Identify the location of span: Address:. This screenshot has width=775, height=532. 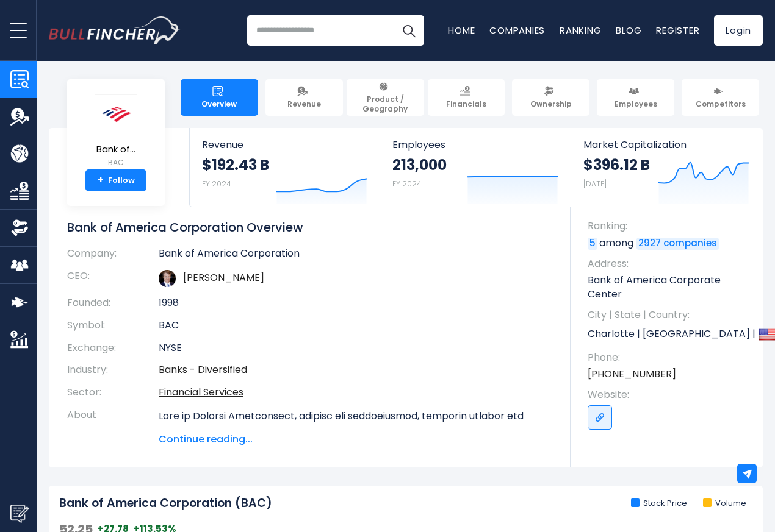
(669, 264).